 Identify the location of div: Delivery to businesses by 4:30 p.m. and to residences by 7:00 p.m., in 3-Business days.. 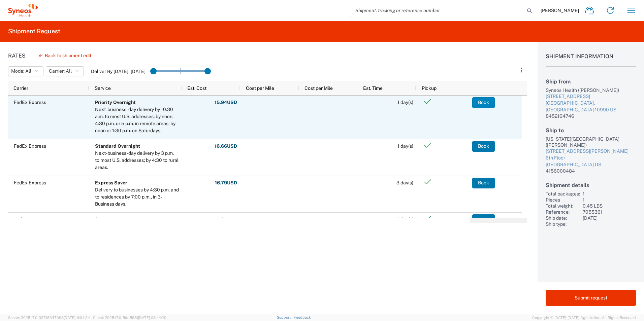
(137, 197).